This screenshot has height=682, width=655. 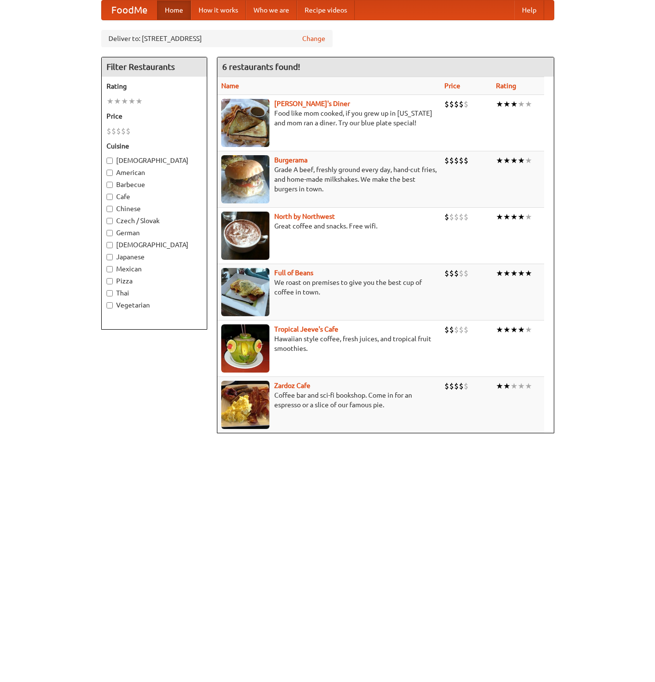 I want to click on p: Coffee bar and sci-fi bookshop. Come in for an espresso or a slice of our famous pie., so click(x=329, y=400).